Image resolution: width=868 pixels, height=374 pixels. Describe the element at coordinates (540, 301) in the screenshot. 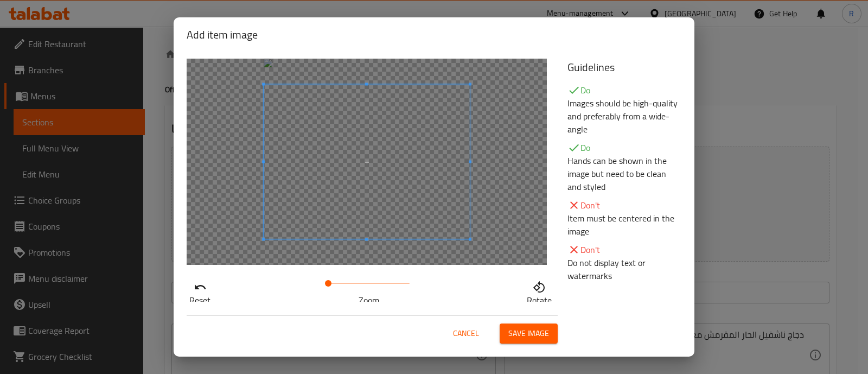

I see `p: Rotate` at that location.